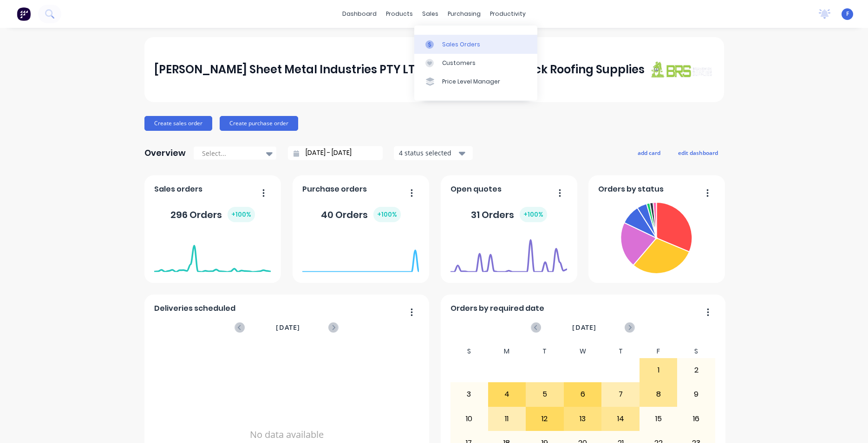 Image resolution: width=868 pixels, height=443 pixels. I want to click on div: 40 Orders, so click(361, 214).